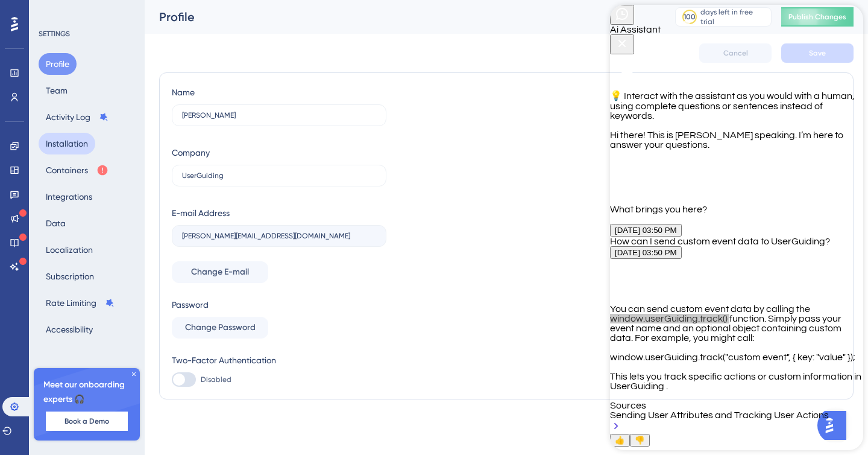 The width and height of the screenshot is (868, 455). Describe the element at coordinates (12, 18) in the screenshot. I see `img: launcher-image-alternative-text` at that location.